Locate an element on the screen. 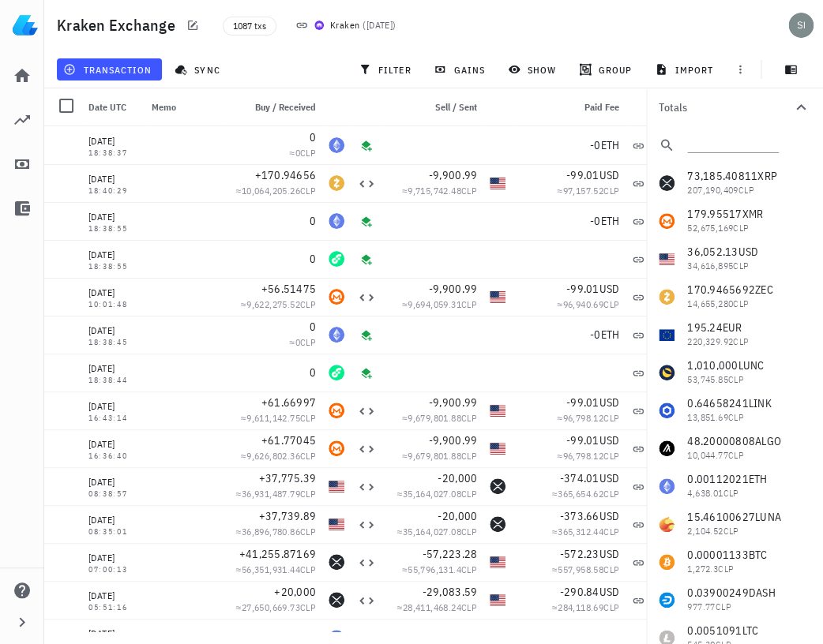  div: 18:38:37 is located at coordinates (113, 153).